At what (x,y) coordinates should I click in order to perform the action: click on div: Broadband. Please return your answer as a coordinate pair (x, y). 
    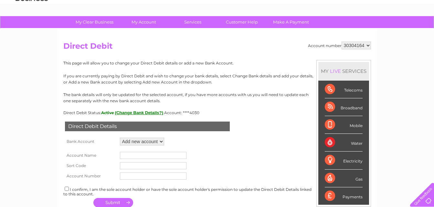
    Looking at the image, I should click on (343, 107).